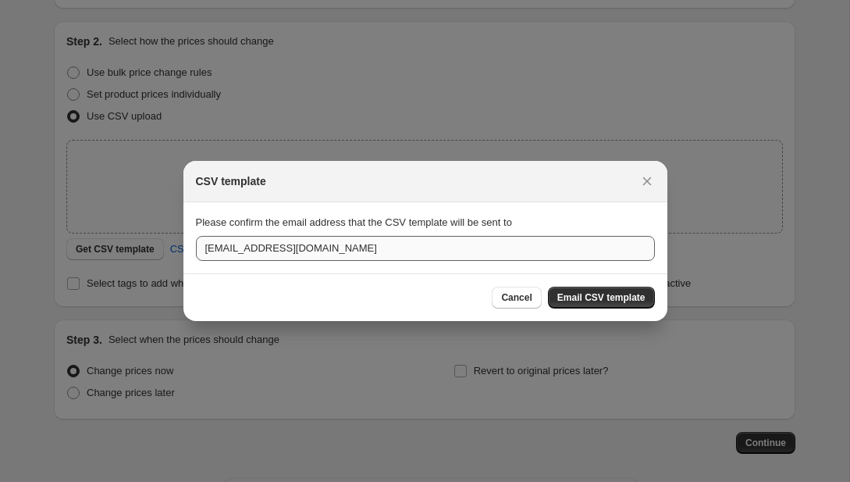  I want to click on button: Cancel, so click(516, 298).